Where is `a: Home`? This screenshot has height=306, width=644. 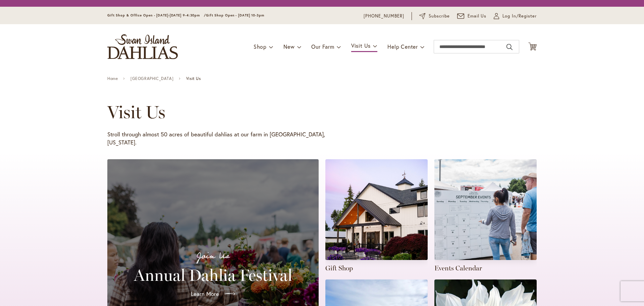
a: Home is located at coordinates (112, 79).